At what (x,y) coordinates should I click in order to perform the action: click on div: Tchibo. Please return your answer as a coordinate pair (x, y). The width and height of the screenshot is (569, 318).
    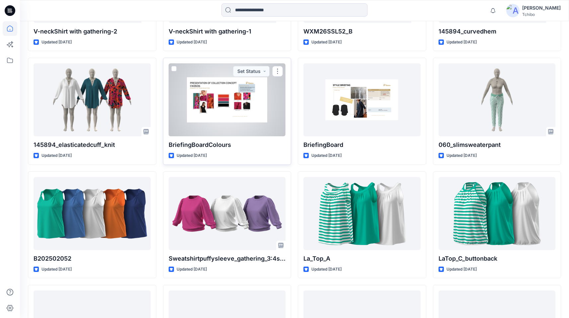
    Looking at the image, I should click on (541, 14).